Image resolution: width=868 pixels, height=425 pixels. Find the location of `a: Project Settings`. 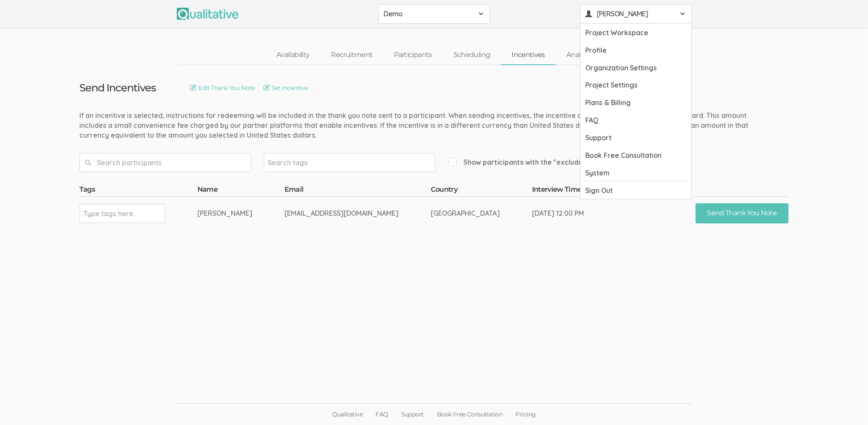

a: Project Settings is located at coordinates (636, 84).